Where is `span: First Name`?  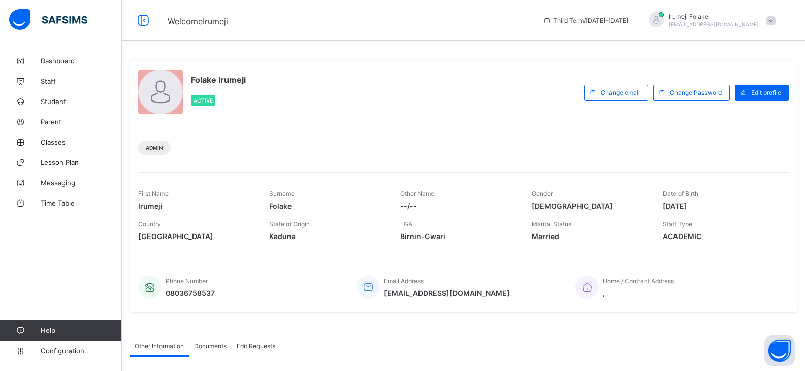
span: First Name is located at coordinates (153, 194).